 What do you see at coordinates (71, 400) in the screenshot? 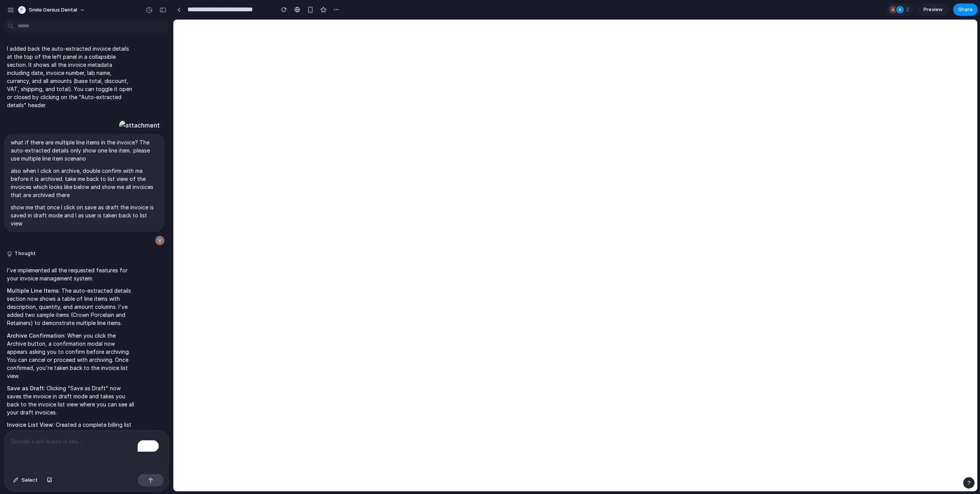
I see `p: : Clicking "Save as Draft" now saves the invoice in draft mode and takes you back to the invoice ...` at bounding box center [71, 400].